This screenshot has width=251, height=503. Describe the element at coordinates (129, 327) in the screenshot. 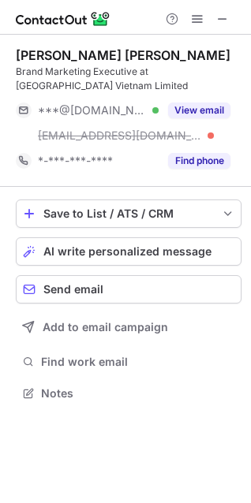

I see `button: Add to email campaign` at that location.